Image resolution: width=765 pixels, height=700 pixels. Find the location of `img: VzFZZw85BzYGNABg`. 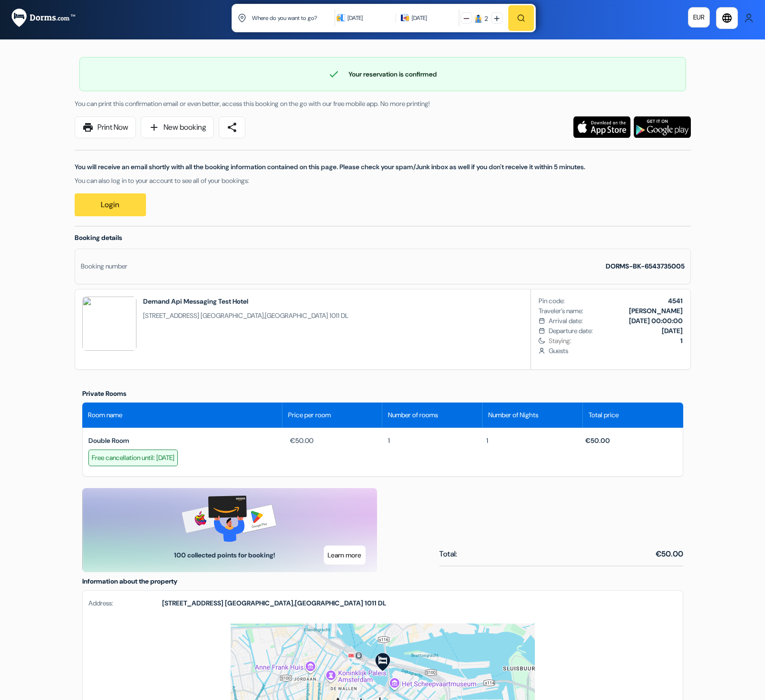

img: VzFZZw85BzYGNABg is located at coordinates (109, 324).